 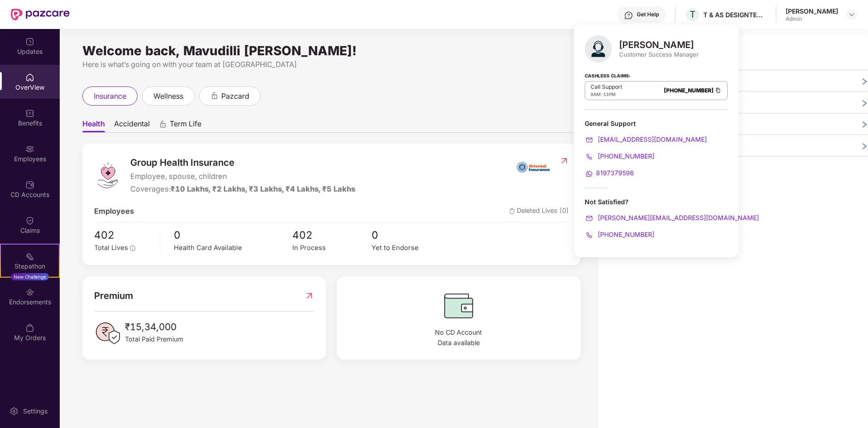 What do you see at coordinates (154, 339) in the screenshot?
I see `span: Total Paid Premium` at bounding box center [154, 339].